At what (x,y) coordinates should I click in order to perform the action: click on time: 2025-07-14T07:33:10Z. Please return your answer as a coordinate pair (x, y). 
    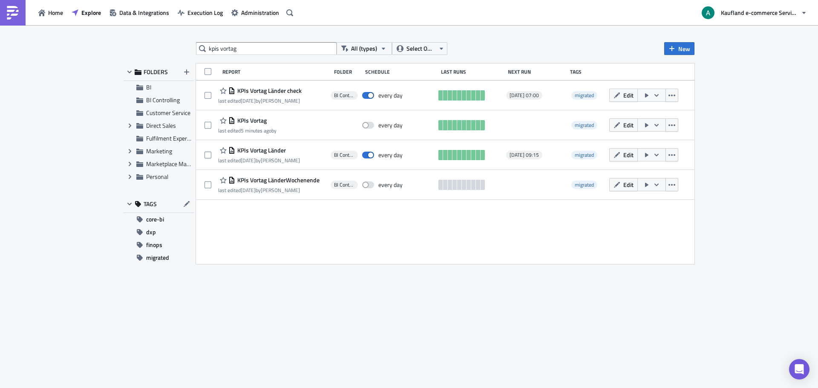
    Looking at the image, I should click on (248, 190).